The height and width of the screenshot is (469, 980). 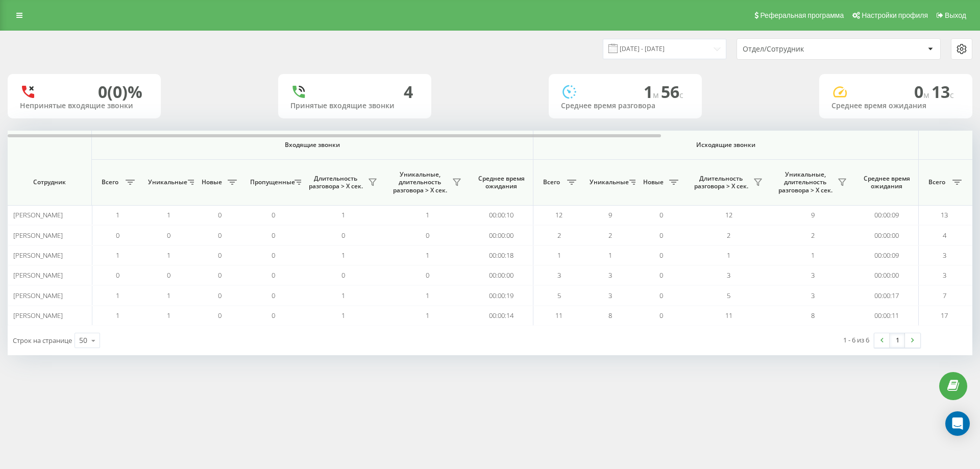 I want to click on div: Среднее время ожидания, so click(x=896, y=105).